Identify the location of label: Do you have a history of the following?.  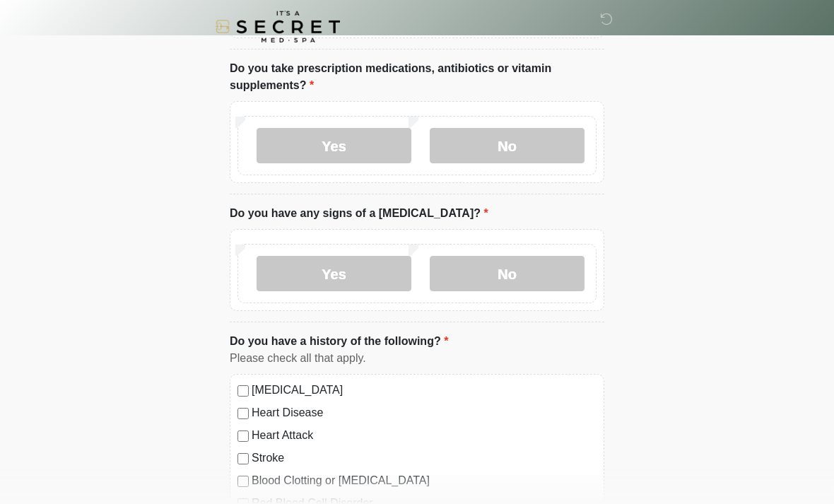
(339, 342).